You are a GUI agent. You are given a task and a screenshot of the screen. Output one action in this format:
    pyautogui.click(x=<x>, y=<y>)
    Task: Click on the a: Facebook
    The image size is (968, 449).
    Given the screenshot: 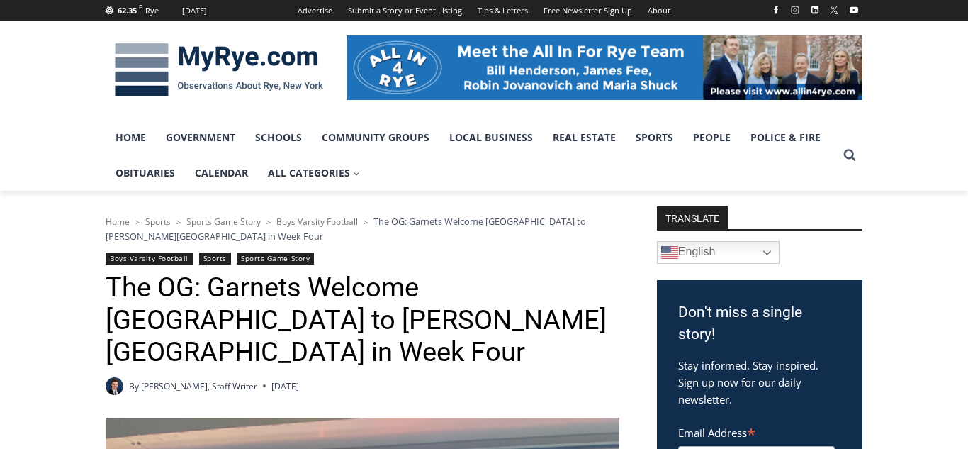 What is the action you would take?
    pyautogui.click(x=776, y=10)
    